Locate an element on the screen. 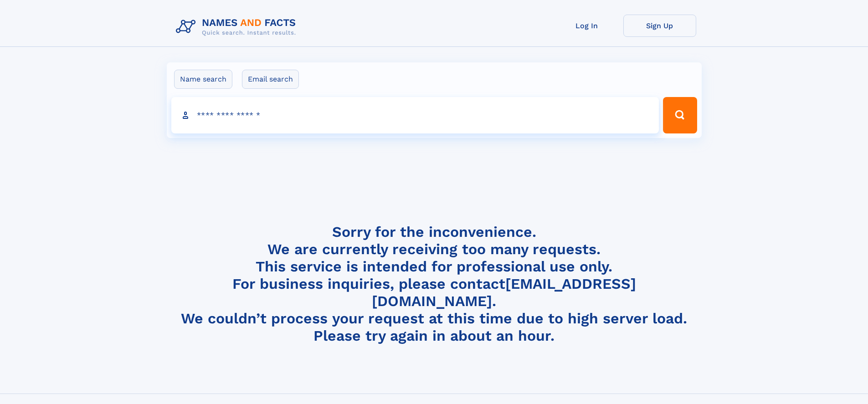 The height and width of the screenshot is (404, 868). a: Sign Up is located at coordinates (660, 26).